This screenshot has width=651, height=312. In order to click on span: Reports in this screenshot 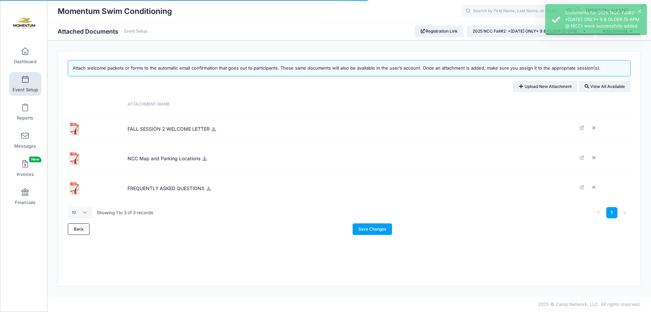, I will do `click(25, 118)`.